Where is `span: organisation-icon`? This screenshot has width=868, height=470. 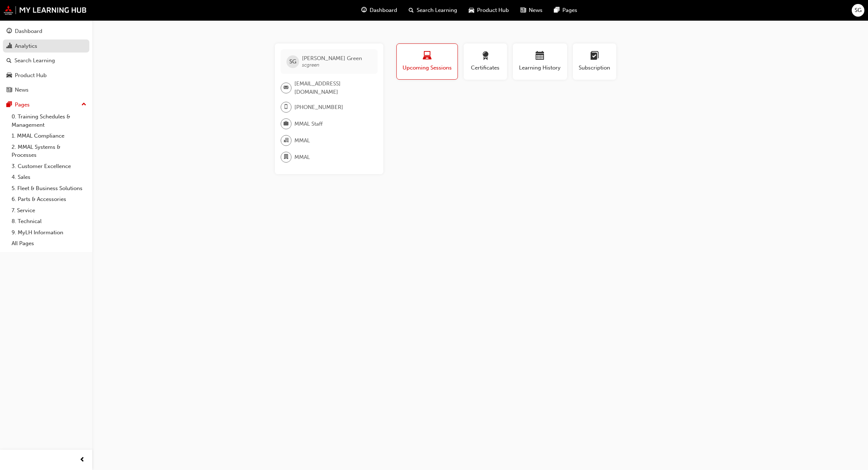
span: organisation-icon is located at coordinates (286, 141).